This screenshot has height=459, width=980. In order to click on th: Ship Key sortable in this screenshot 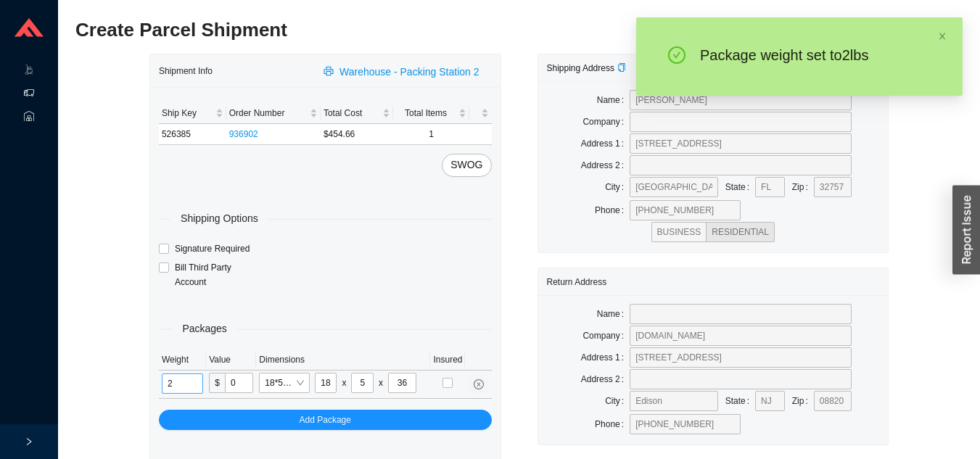, I will do `click(192, 113)`.